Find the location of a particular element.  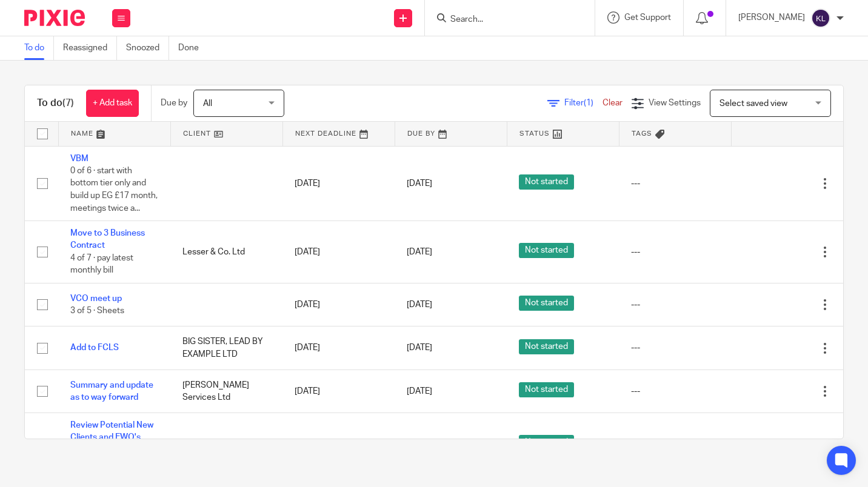

span: (7) is located at coordinates (68, 103).